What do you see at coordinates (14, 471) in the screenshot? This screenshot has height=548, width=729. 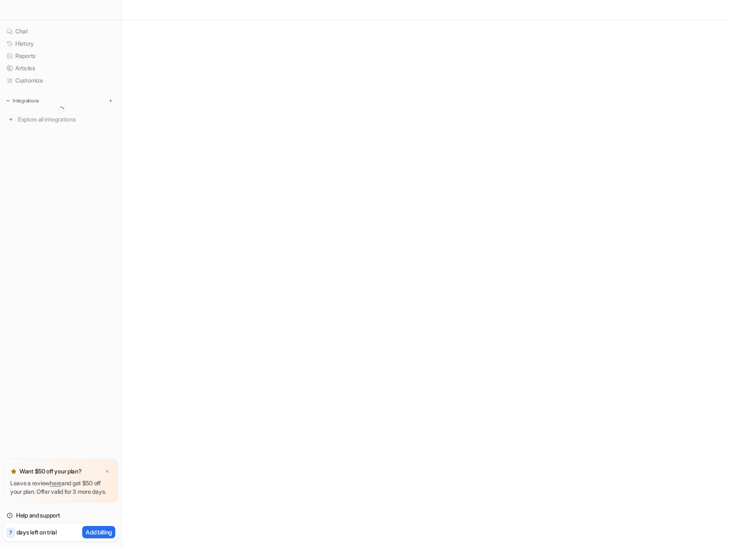 I see `img: star` at bounding box center [14, 471].